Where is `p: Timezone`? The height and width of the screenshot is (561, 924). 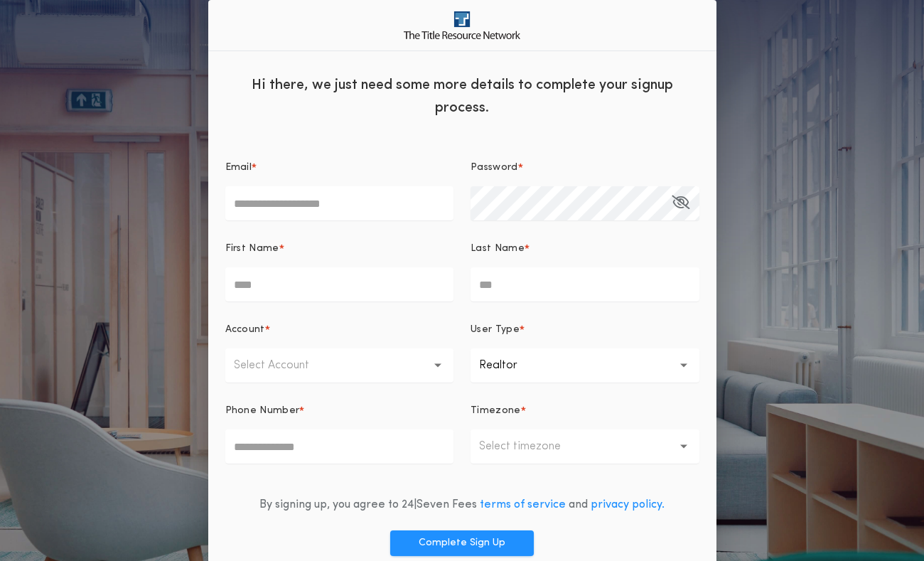
p: Timezone is located at coordinates (495, 411).